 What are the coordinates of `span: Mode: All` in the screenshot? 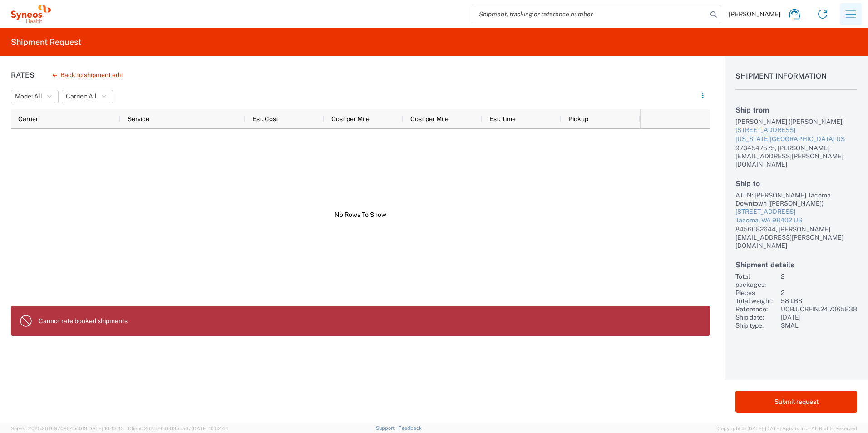 It's located at (29, 96).